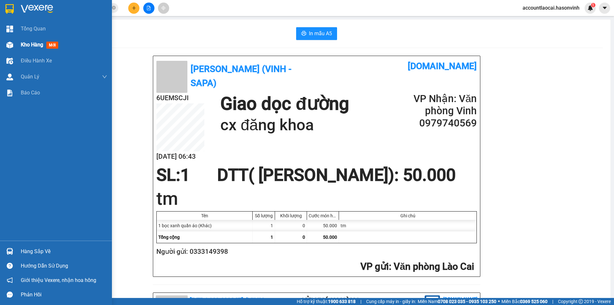  What do you see at coordinates (30, 76) in the screenshot?
I see `span: Quản Lý` at bounding box center [30, 76].